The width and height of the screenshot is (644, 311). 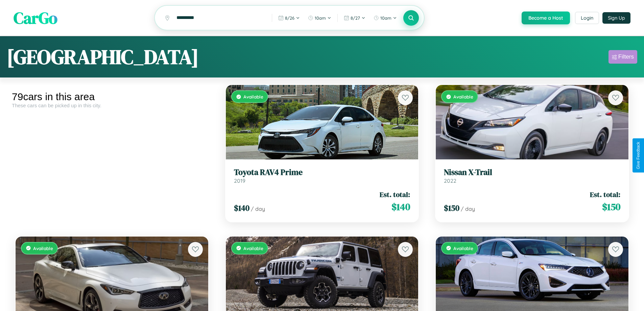 What do you see at coordinates (532, 172) in the screenshot?
I see `h3: Nissan X-Trail` at bounding box center [532, 172].